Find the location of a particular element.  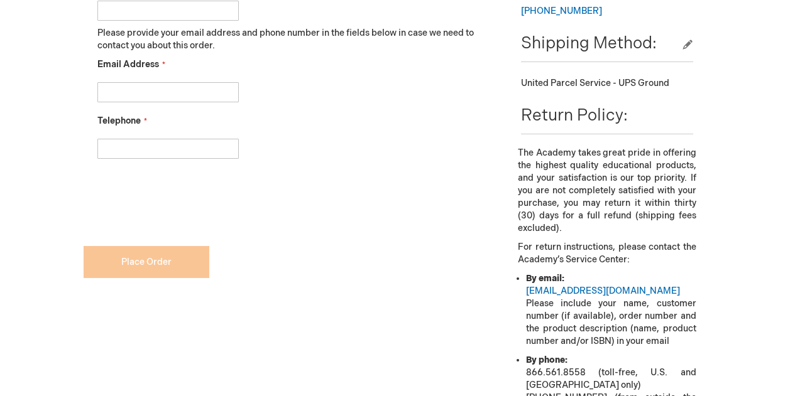

span: Telephone is located at coordinates (119, 121).